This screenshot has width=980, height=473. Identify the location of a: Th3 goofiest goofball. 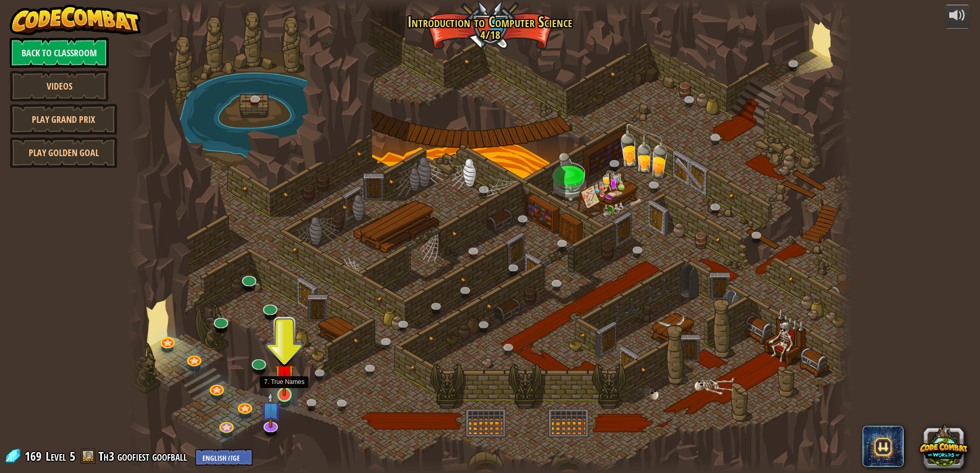
(144, 456).